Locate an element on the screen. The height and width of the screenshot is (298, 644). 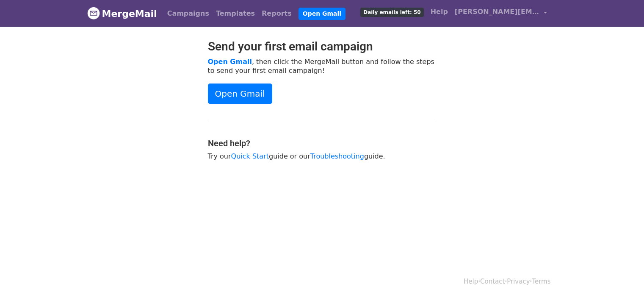
a: Terms is located at coordinates (541, 281).